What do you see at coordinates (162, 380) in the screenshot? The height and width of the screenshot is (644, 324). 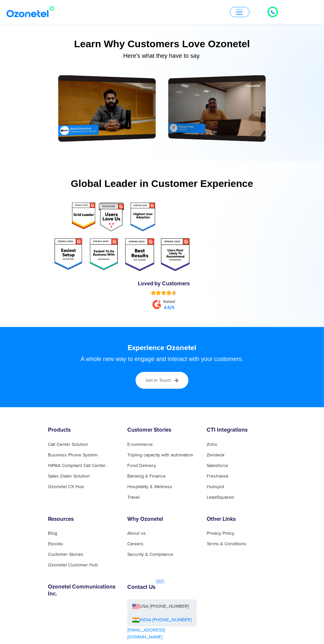 I see `a: Get in touch` at bounding box center [162, 380].